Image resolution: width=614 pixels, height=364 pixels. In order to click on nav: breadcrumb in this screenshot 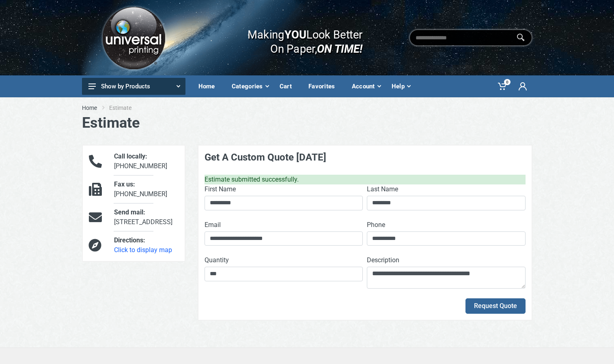, I will do `click(307, 108)`.